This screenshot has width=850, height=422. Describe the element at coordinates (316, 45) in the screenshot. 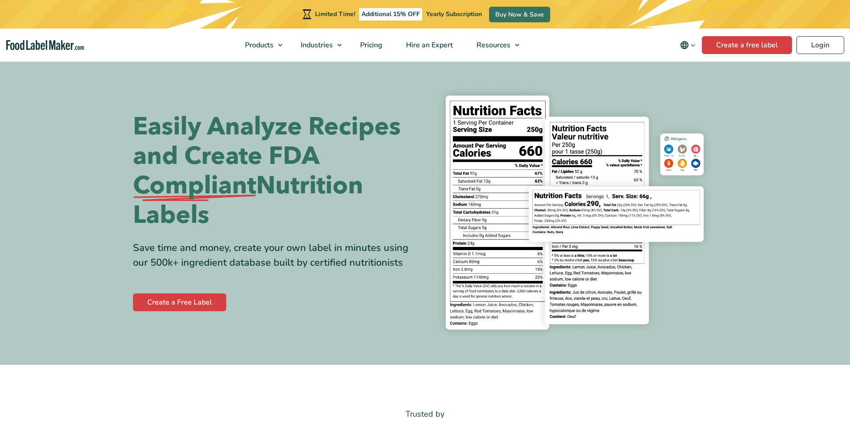

I see `span: Industries` at that location.